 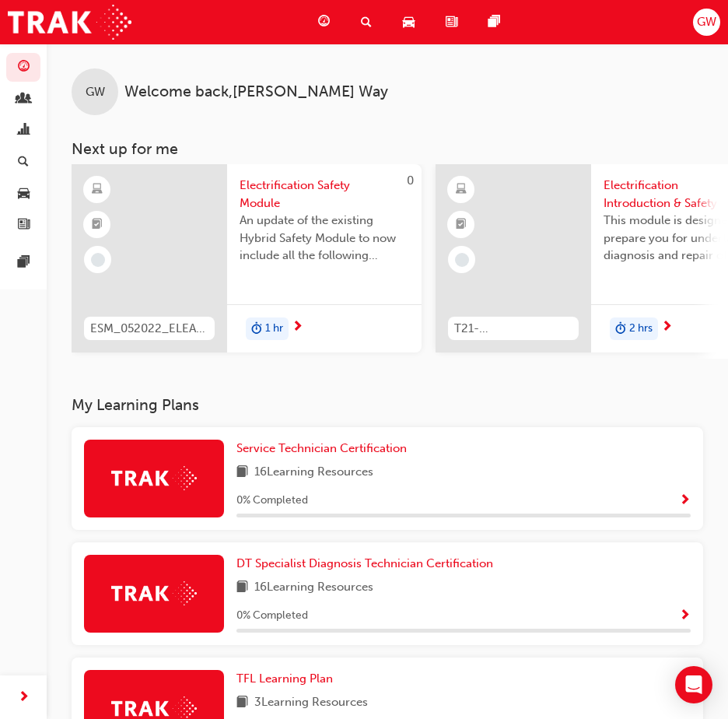 What do you see at coordinates (513, 328) in the screenshot?
I see `span: T21-FOD_HVIS_PREREQ` at bounding box center [513, 328].